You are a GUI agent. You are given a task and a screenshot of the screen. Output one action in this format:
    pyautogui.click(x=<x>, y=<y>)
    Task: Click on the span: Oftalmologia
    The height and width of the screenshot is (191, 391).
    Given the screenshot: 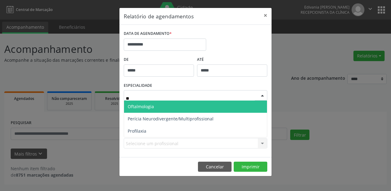 What is the action you would take?
    pyautogui.click(x=141, y=106)
    